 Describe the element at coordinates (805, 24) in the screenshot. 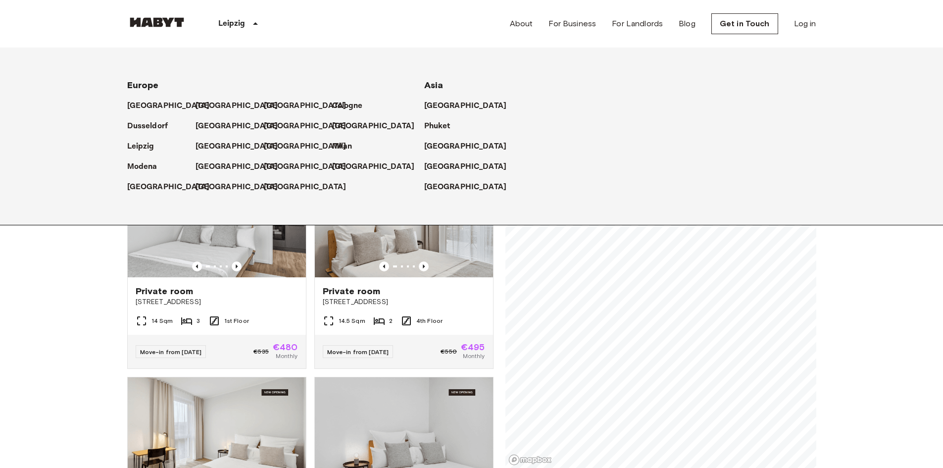

I see `a: Log in` at that location.